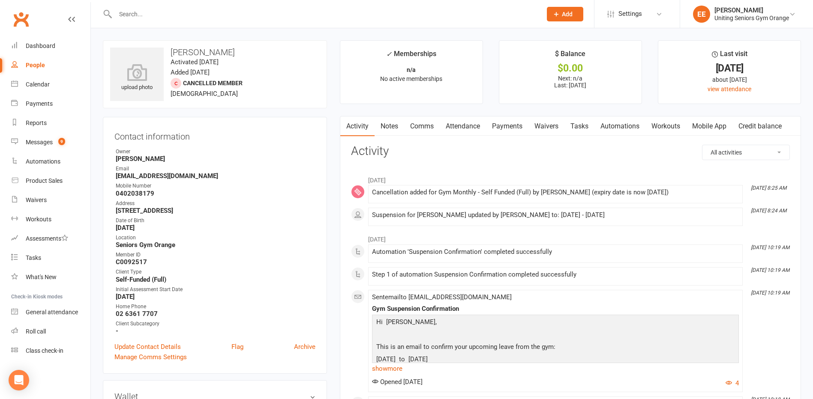 The width and height of the screenshot is (813, 399). Describe the element at coordinates (51, 123) in the screenshot. I see `a: Reports` at that location.